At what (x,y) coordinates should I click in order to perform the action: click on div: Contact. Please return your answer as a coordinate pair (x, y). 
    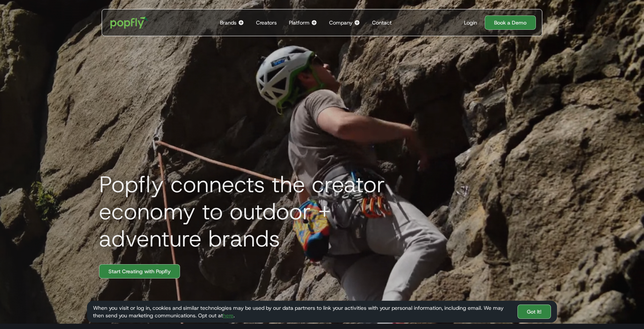
    Looking at the image, I should click on (382, 22).